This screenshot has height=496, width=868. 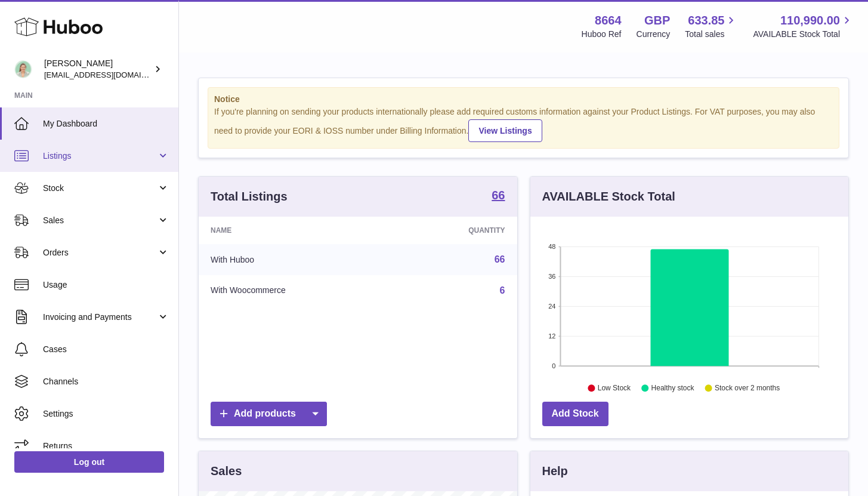 I want to click on h3: Total Listings, so click(x=248, y=196).